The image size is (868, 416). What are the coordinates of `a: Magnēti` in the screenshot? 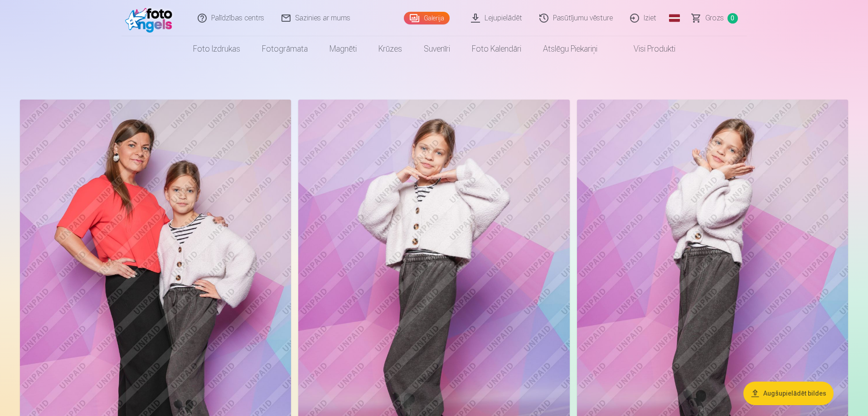 It's located at (343, 49).